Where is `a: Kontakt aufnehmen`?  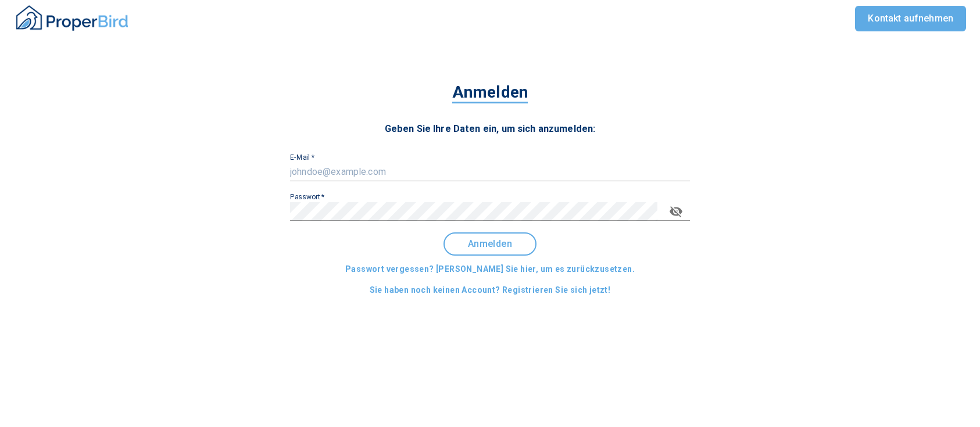 a: Kontakt aufnehmen is located at coordinates (910, 18).